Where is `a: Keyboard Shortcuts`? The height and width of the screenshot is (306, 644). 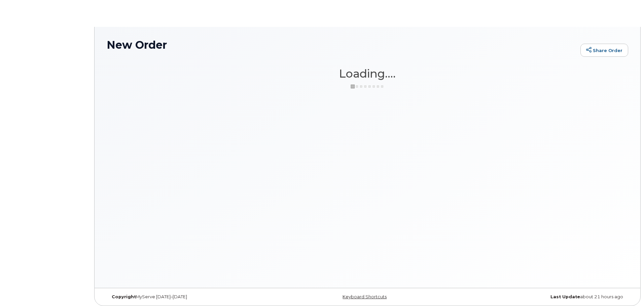 a: Keyboard Shortcuts is located at coordinates (364, 297).